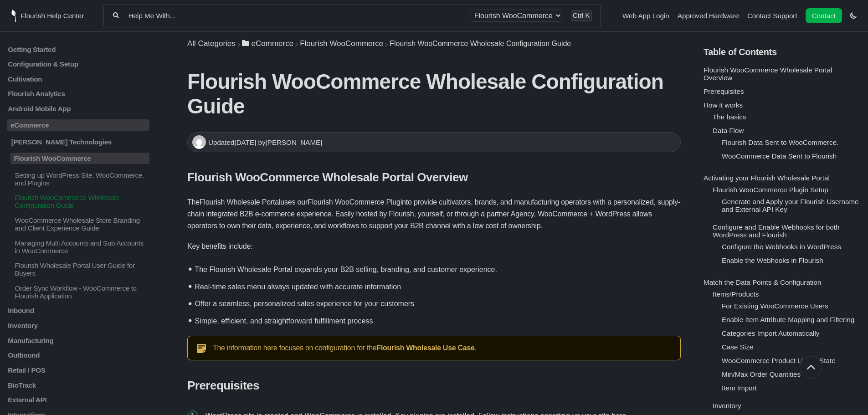  Describe the element at coordinates (78, 310) in the screenshot. I see `a: Inbound` at that location.